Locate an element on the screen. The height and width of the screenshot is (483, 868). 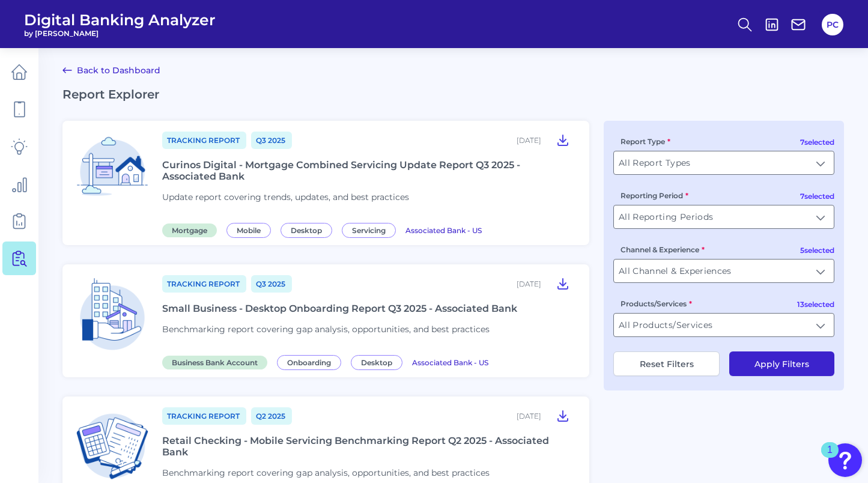
img: Business Bank Account is located at coordinates (112, 314).